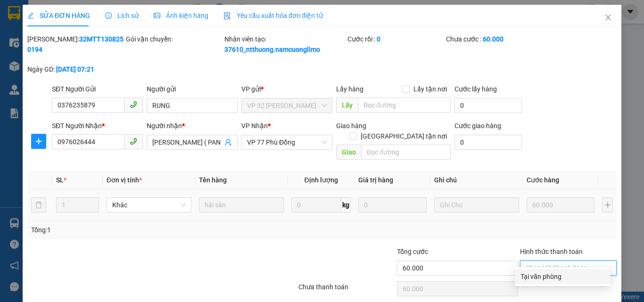 The height and width of the screenshot is (302, 644). Describe the element at coordinates (255, 126) in the screenshot. I see `span: VP Nhận` at that location.